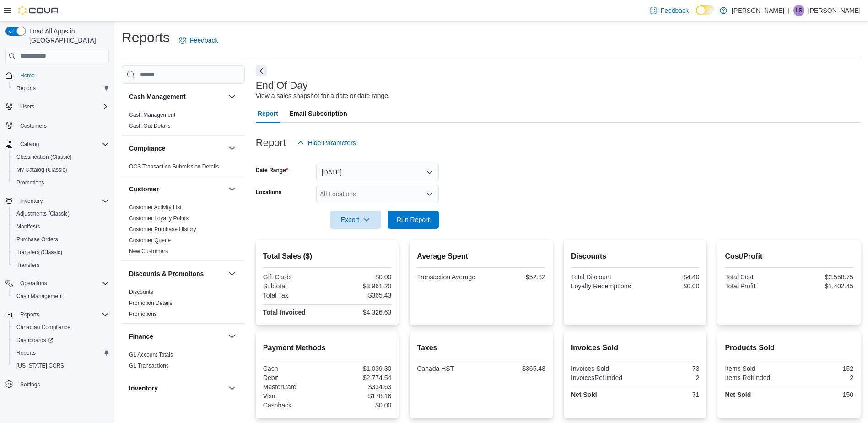 The width and height of the screenshot is (868, 423). What do you see at coordinates (232, 148) in the screenshot?
I see `button: Compliance` at bounding box center [232, 148].